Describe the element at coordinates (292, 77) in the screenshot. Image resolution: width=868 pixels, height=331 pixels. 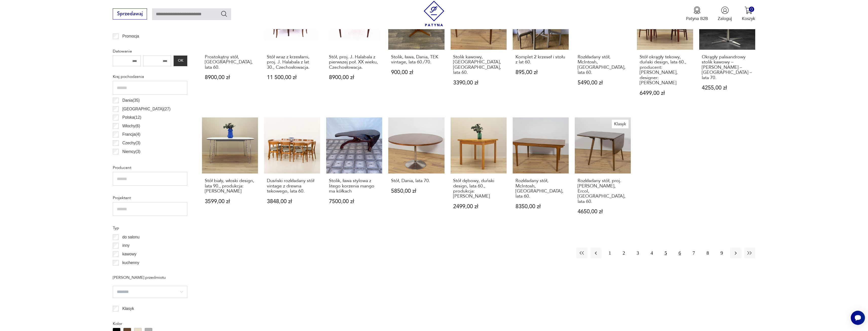
I see `p: 11 500,00 zł` at that location.